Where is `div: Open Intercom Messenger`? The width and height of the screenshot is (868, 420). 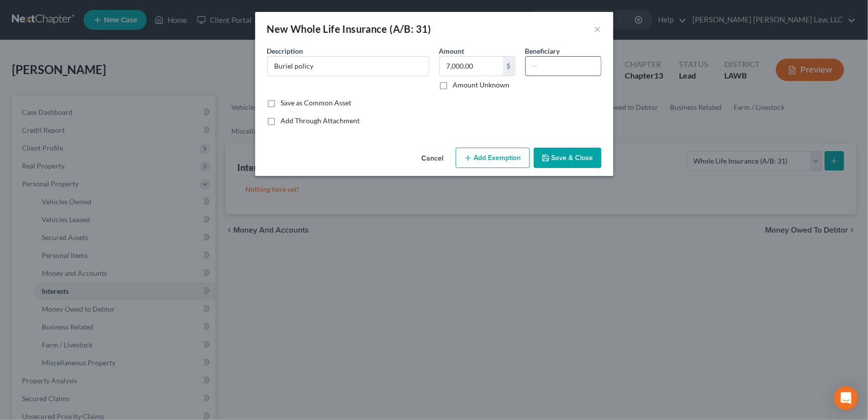 div: Open Intercom Messenger is located at coordinates (846, 398).